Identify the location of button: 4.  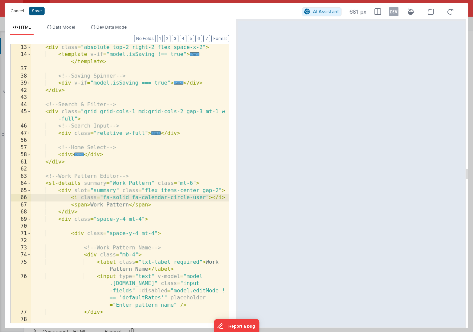
(183, 39).